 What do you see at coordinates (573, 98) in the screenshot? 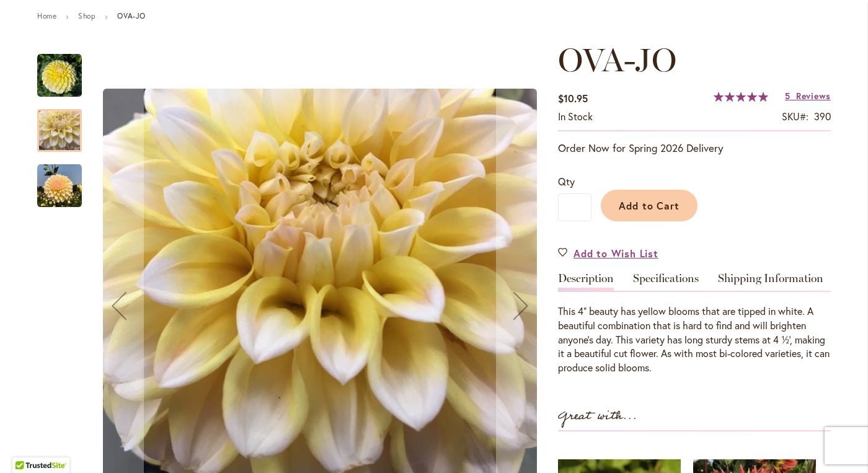
I see `span: $10.95` at bounding box center [573, 98].